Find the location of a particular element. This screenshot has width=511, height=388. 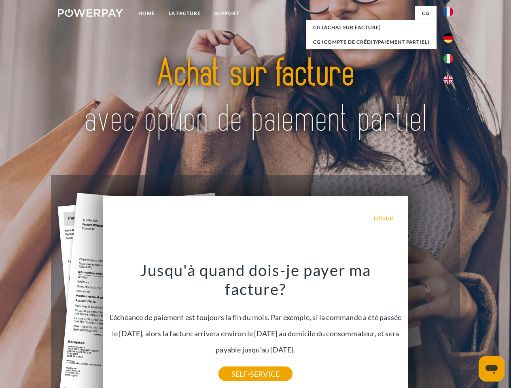

img: title-powerpay_fr.svg is located at coordinates (255, 97).